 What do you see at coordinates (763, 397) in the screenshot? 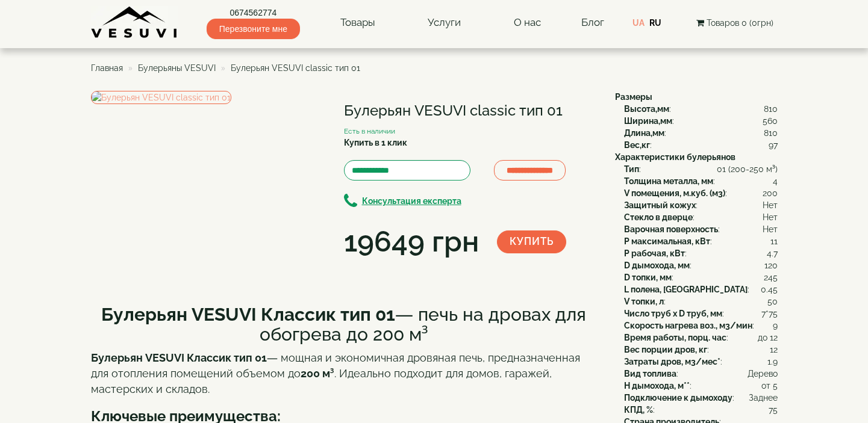
I see `span: Заднее` at bounding box center [763, 397].